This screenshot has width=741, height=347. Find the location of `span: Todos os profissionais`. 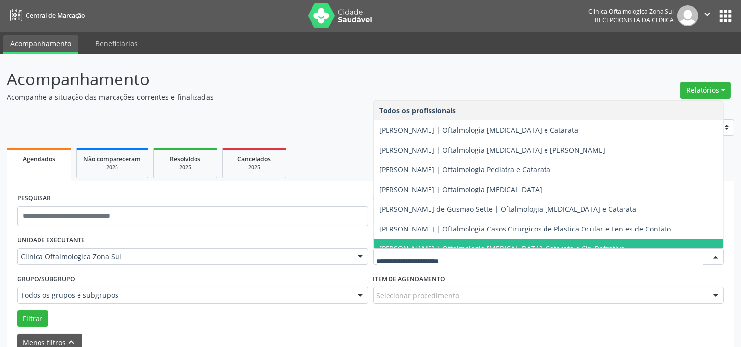

span: Todos os profissionais is located at coordinates (418, 110).